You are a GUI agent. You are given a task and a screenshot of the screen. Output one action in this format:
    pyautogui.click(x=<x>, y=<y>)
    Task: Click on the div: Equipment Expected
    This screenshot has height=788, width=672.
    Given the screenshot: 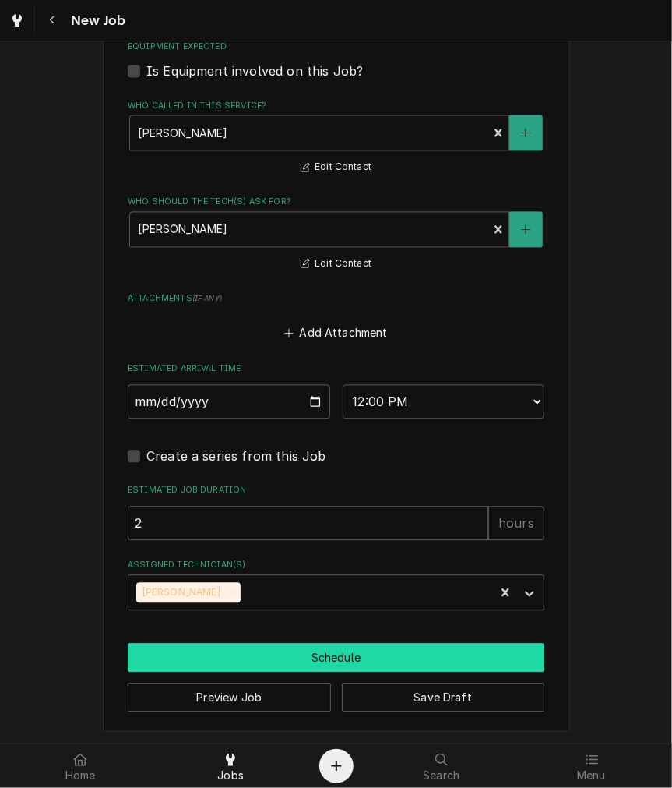 What is the action you would take?
    pyautogui.click(x=336, y=61)
    